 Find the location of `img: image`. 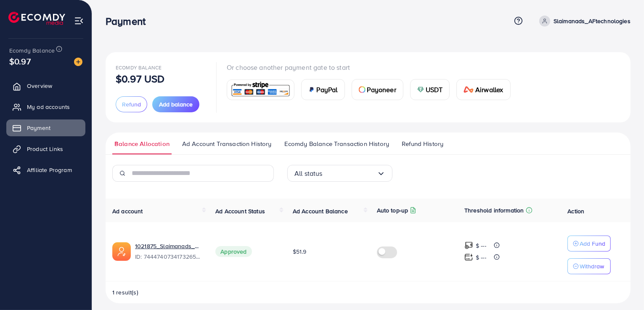

img: image is located at coordinates (78, 62).